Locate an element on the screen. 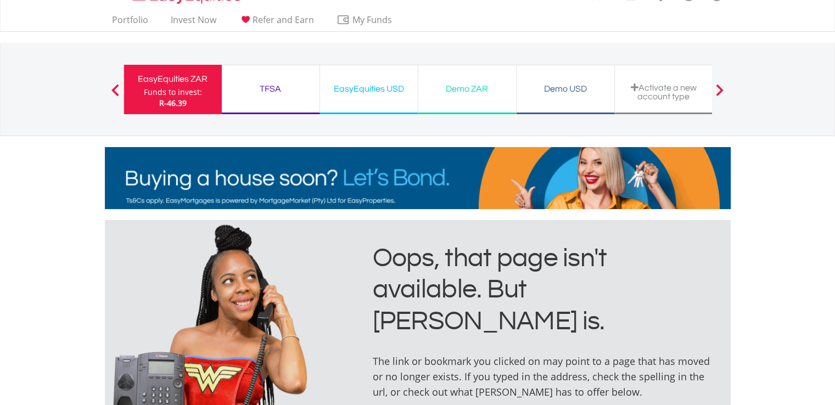 The height and width of the screenshot is (405, 835). a: Invest Now is located at coordinates (193, 23).